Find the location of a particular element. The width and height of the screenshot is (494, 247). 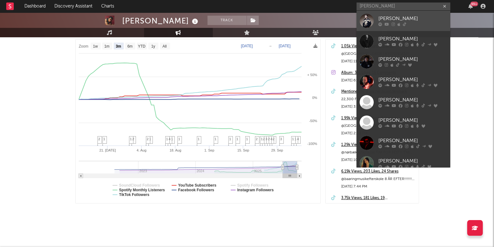

text: 1. Sep is located at coordinates (209, 150).